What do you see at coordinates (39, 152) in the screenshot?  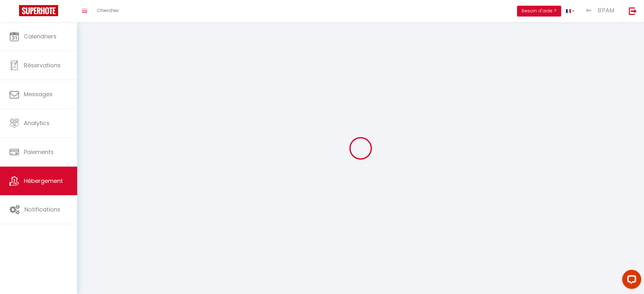 I see `span: Paiements` at bounding box center [39, 152].